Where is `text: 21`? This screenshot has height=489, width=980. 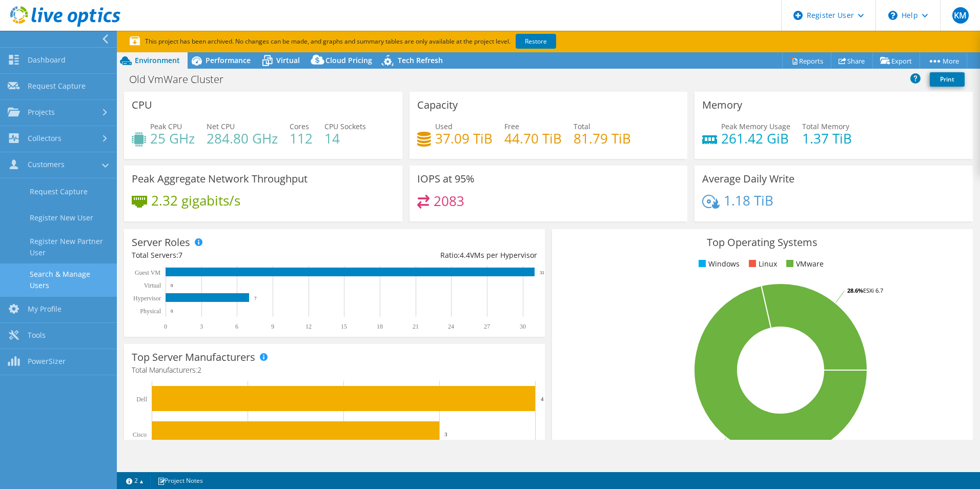 text: 21 is located at coordinates (415, 326).